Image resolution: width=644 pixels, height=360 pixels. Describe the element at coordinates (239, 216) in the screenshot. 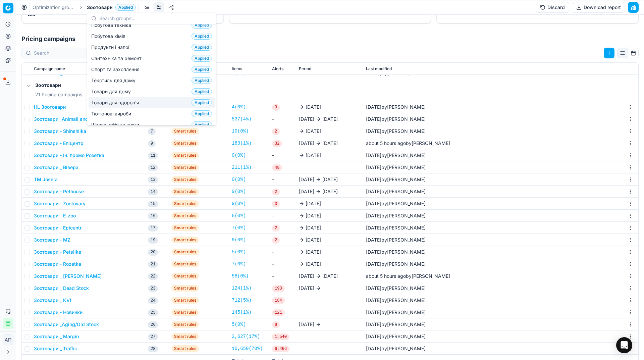

I see `a: 8(0%)` at that location.